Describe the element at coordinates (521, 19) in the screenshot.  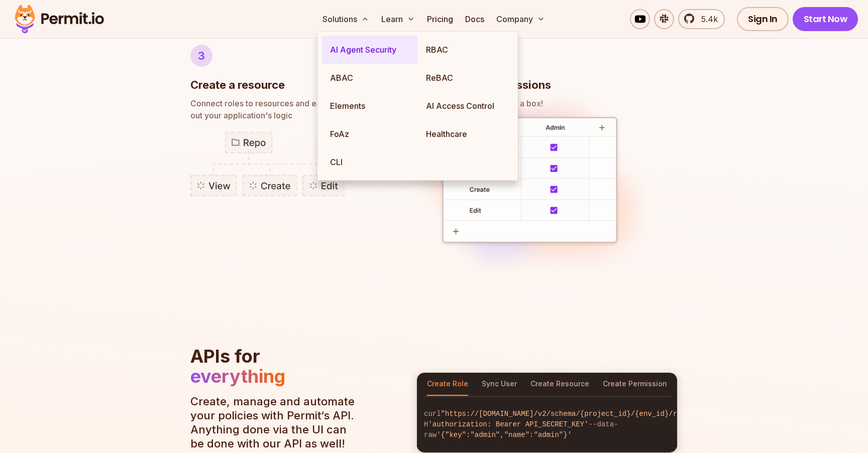
I see `button: Company` at that location.